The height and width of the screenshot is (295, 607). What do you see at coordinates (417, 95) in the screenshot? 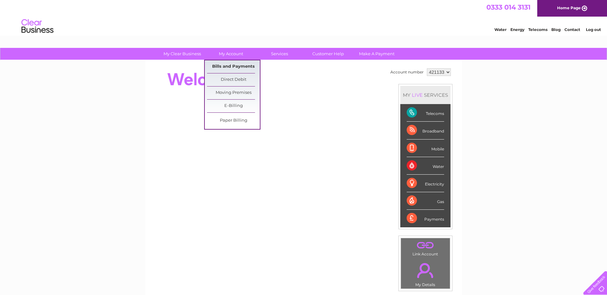
I see `div: LIVE` at bounding box center [417, 95].